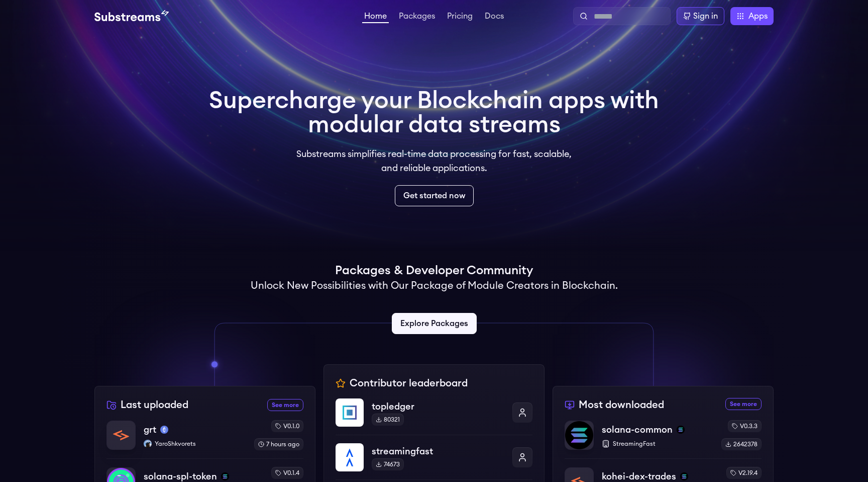 The width and height of the screenshot is (868, 482). What do you see at coordinates (438, 406) in the screenshot?
I see `p: topledger` at bounding box center [438, 406].